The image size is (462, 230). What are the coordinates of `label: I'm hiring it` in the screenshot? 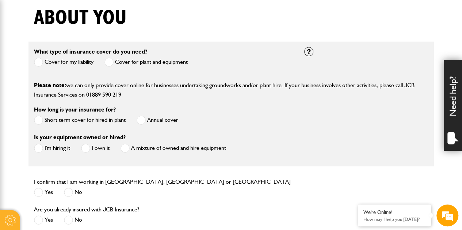 It's located at (52, 148).